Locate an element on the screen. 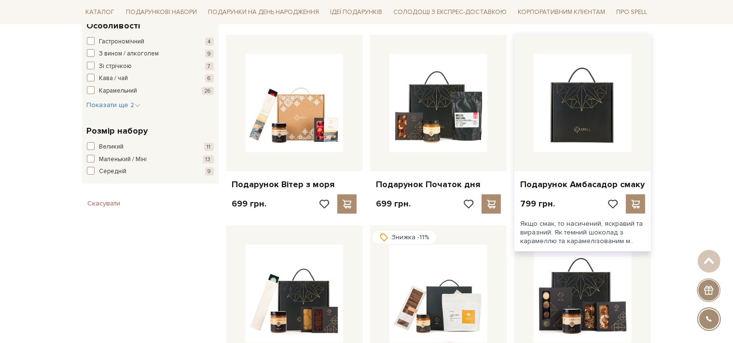  span: З вином / алкоголем is located at coordinates (129, 54).